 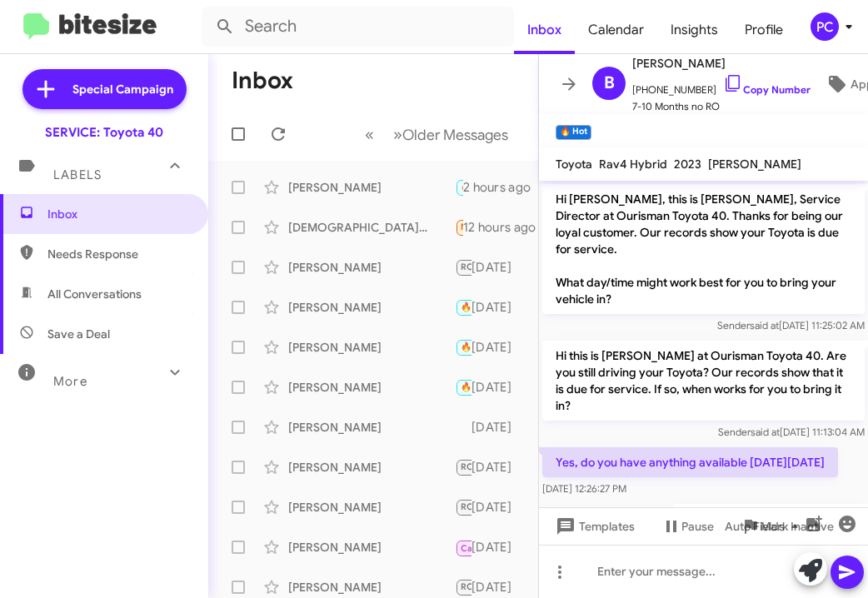 I want to click on nav: Page navigation example, so click(x=437, y=134).